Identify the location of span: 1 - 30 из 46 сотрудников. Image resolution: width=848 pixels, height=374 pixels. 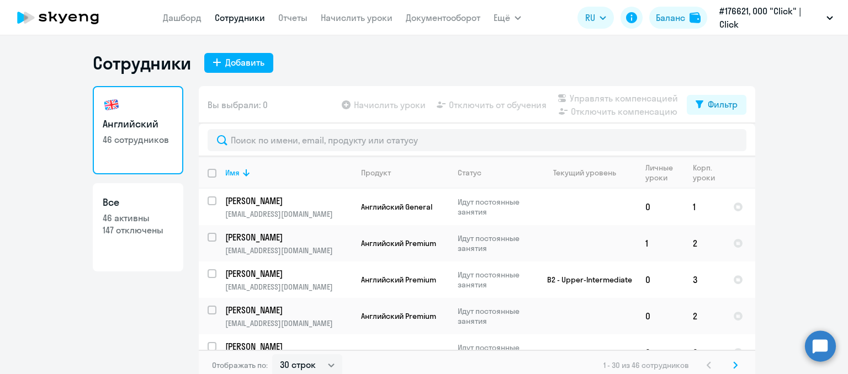
(646, 366).